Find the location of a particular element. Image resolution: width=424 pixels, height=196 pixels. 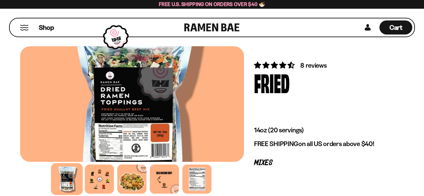

span: Cart is located at coordinates (396, 27).